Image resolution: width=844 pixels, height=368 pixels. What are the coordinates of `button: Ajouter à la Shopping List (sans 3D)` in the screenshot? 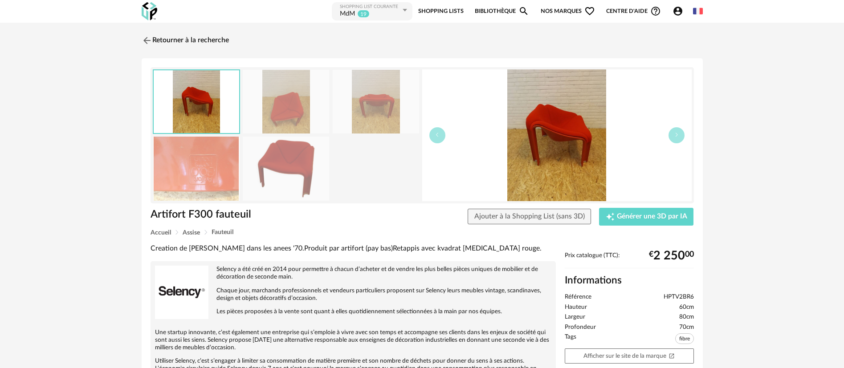 It's located at (530, 217).